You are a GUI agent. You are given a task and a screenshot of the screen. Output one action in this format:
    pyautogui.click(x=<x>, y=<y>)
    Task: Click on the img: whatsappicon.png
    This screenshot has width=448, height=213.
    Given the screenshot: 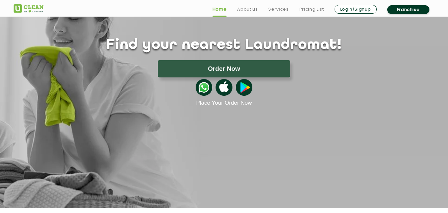 What is the action you would take?
    pyautogui.click(x=204, y=87)
    